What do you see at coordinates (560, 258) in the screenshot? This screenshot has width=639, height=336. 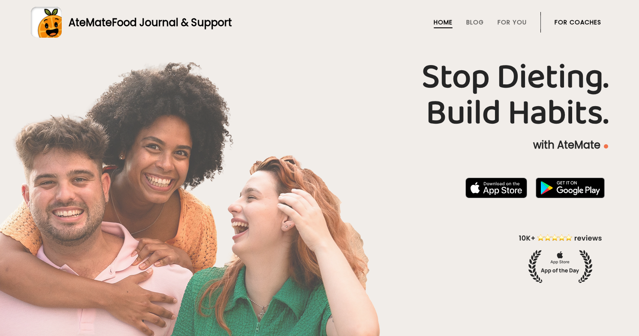 I see `img: home-hero-appoftheday.png` at bounding box center [560, 258].